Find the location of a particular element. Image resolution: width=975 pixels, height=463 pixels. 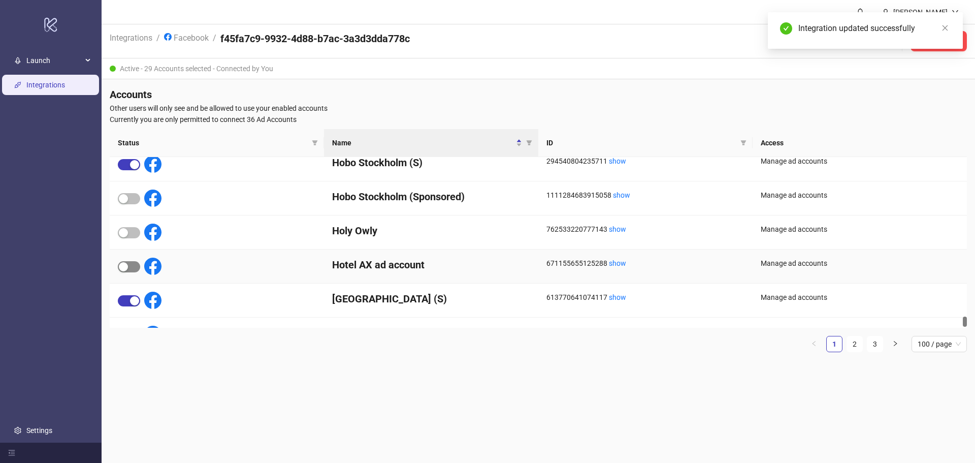

span: 100 / page is located at coordinates (939, 344).